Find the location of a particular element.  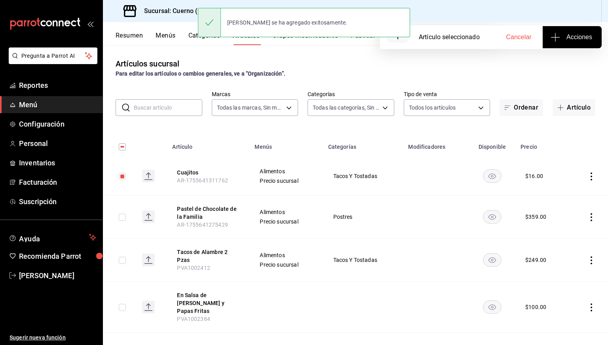

a: Pregunta a Parrot AI is located at coordinates (51, 61).